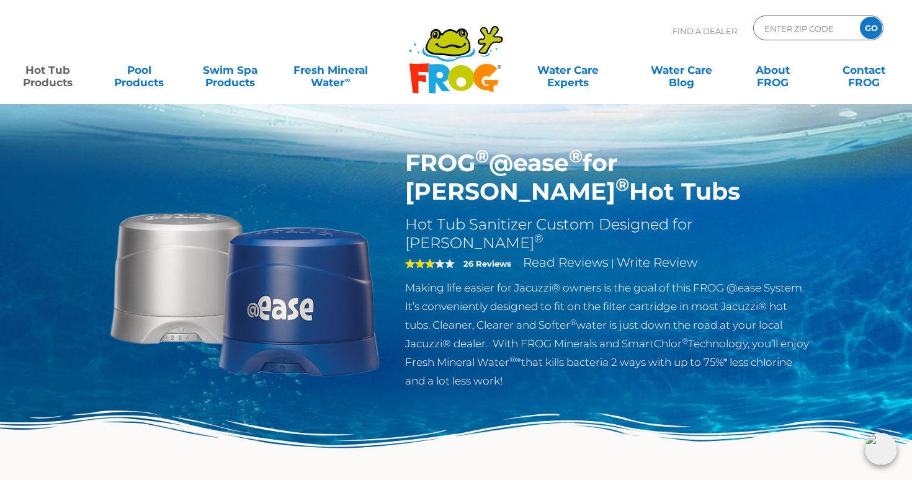 Image resolution: width=912 pixels, height=480 pixels. I want to click on span: 3, so click(420, 264).